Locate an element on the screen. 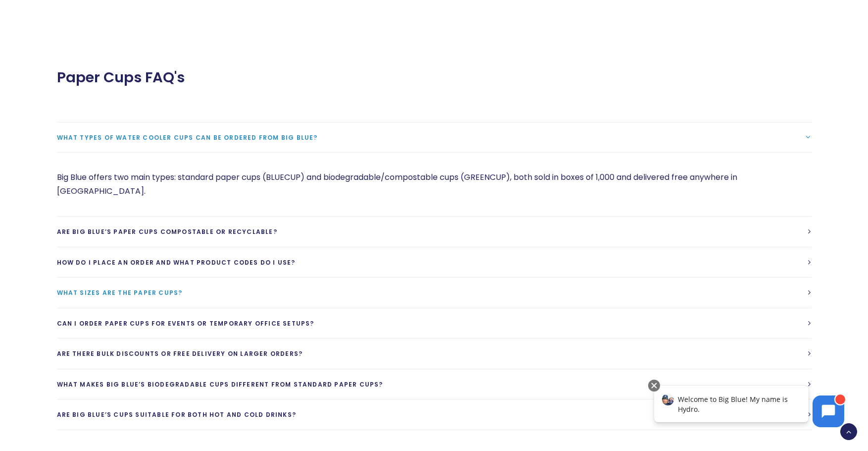 Image resolution: width=868 pixels, height=451 pixels. span: Can I order paper cups for events or temporary office setups? is located at coordinates (185, 323).